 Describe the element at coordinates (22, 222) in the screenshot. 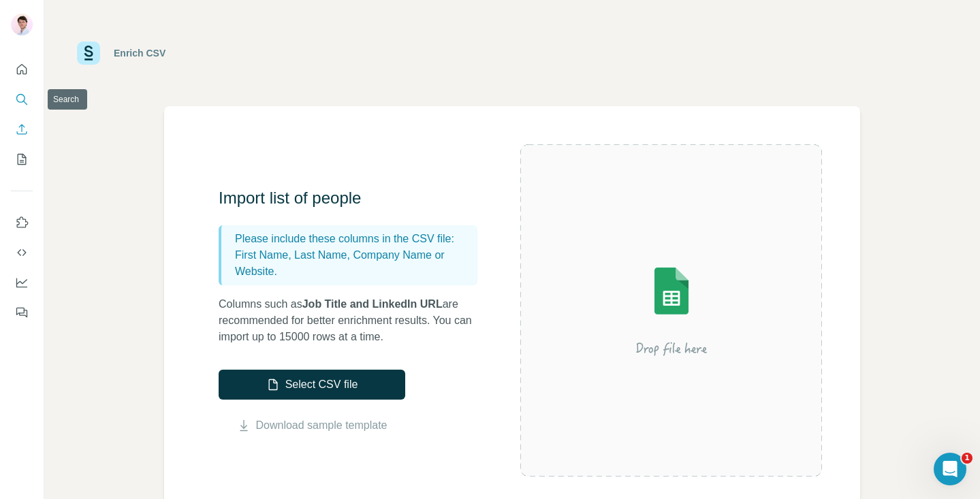

I see `button: Use Surfe on LinkedIn` at that location.